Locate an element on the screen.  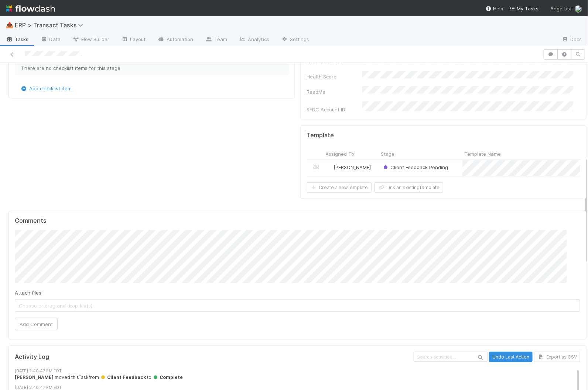
button: Add Comment is located at coordinates (36, 324).